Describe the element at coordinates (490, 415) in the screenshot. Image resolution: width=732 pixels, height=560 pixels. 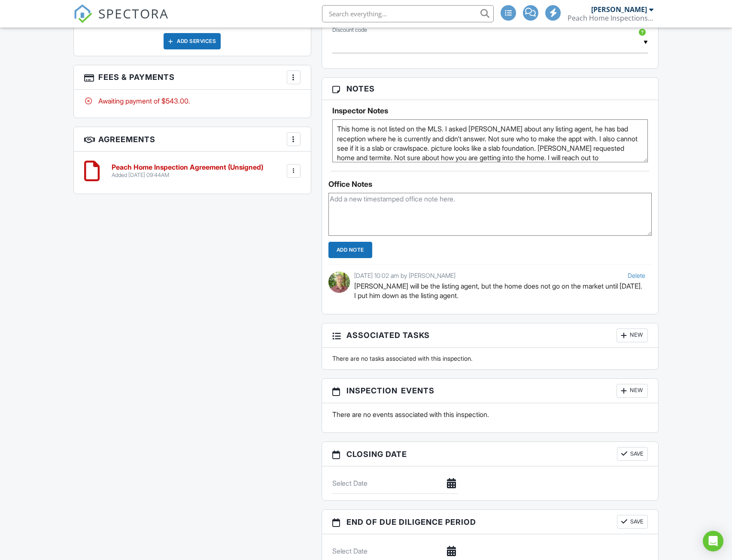
I see `p: There are no events associated with this inspection.` at that location.